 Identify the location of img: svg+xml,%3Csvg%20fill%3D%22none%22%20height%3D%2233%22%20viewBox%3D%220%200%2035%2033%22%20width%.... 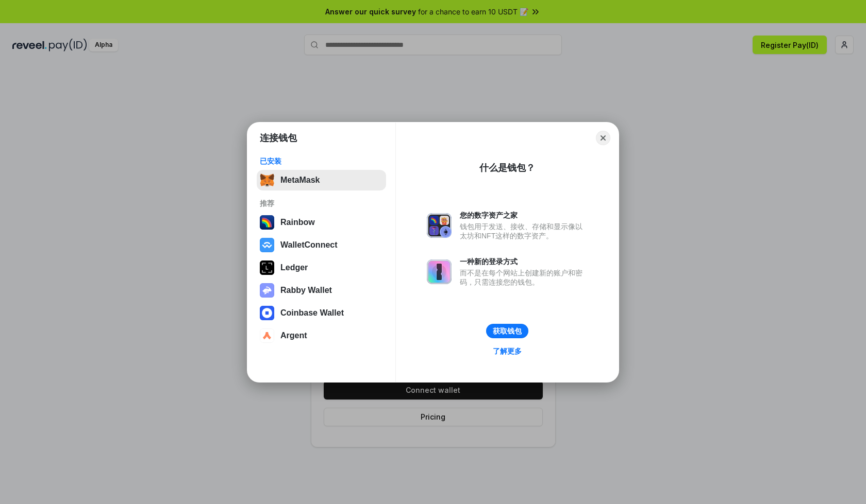
(267, 180).